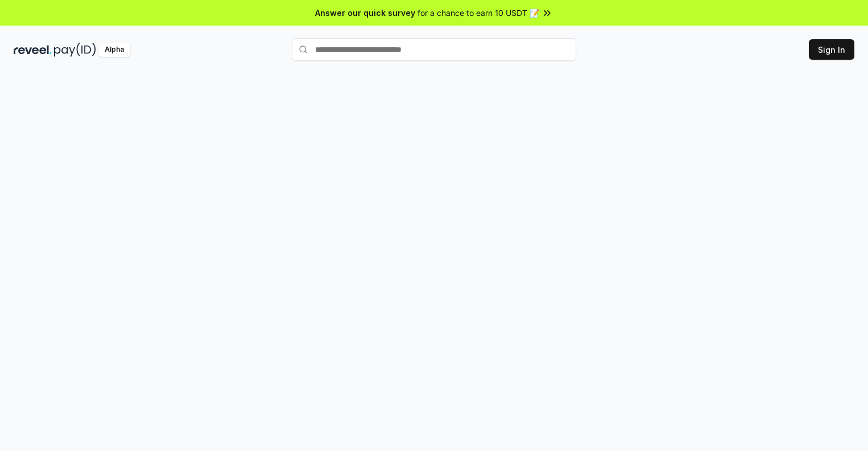 The image size is (868, 451). I want to click on img: pay_id, so click(75, 49).